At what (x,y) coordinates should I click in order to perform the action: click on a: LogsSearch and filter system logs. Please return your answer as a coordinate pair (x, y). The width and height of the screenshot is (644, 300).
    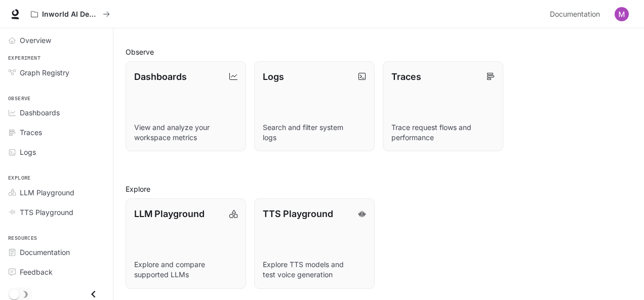
    Looking at the image, I should click on (315, 107).